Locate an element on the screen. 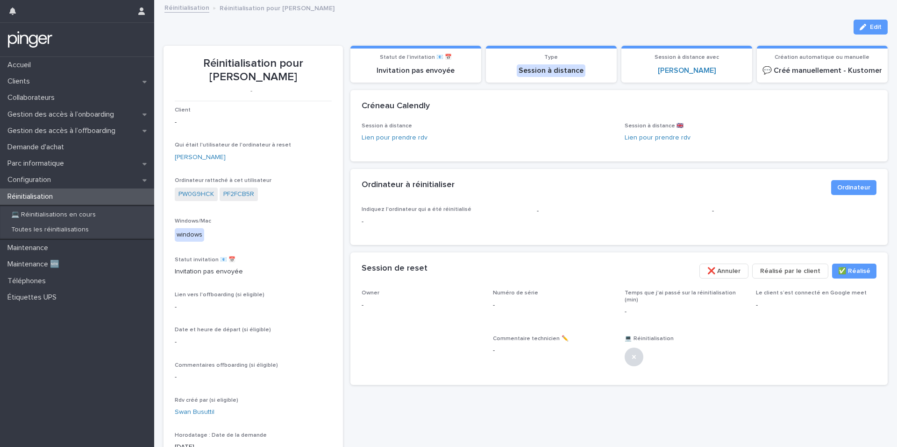 The image size is (897, 447). p: Parc informatique is located at coordinates (37, 163).